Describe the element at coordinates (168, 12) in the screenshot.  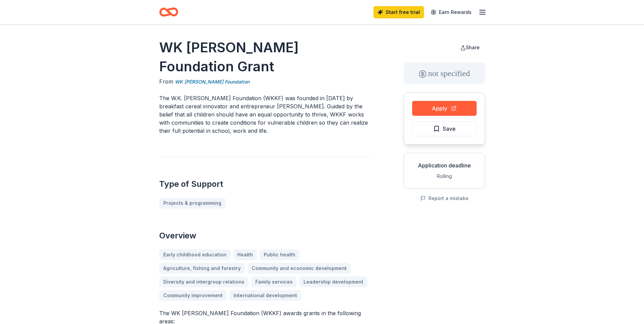
I see `a: Home` at that location.